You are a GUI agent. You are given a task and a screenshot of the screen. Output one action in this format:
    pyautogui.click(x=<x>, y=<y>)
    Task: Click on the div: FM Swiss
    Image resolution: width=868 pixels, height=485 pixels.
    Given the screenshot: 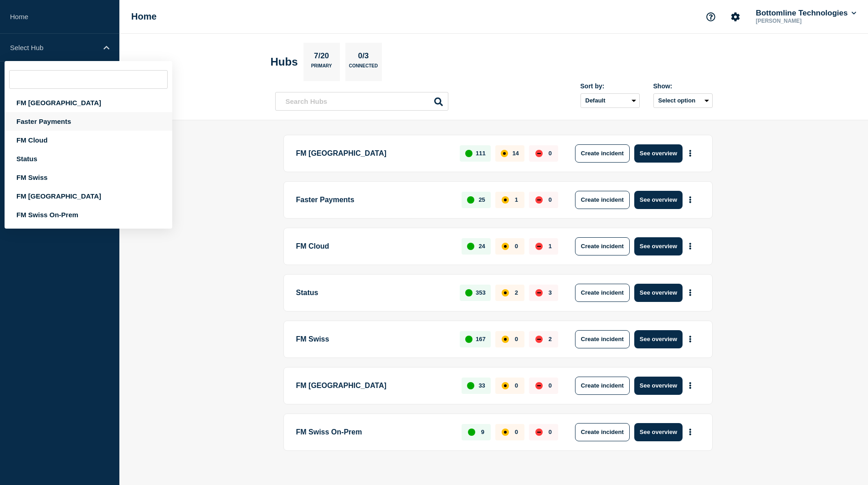 What is the action you would take?
    pyautogui.click(x=89, y=177)
    